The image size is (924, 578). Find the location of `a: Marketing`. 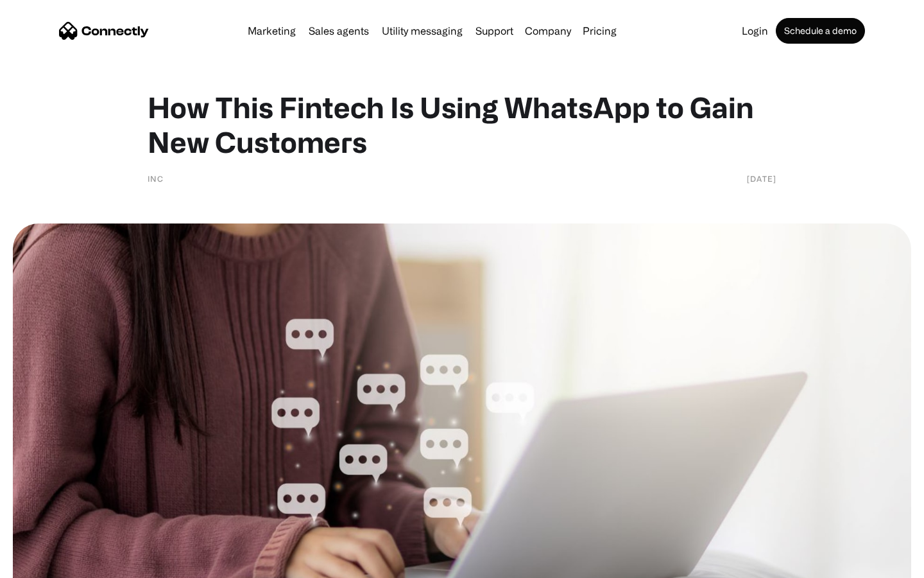

a: Marketing is located at coordinates (271, 31).